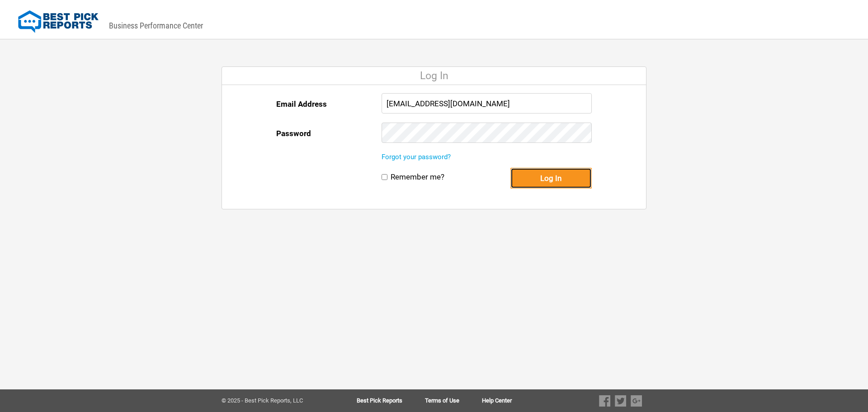  Describe the element at coordinates (294, 134) in the screenshot. I see `label: Password` at that location.